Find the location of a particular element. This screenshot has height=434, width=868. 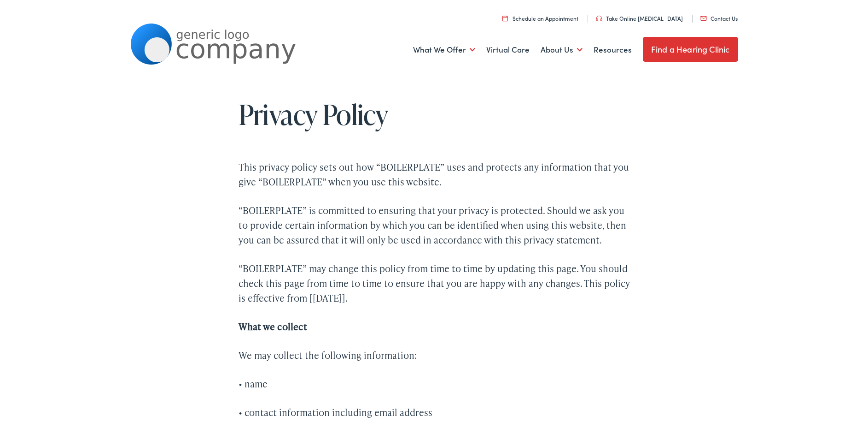

p: We may collect the following information: is located at coordinates (434, 355).